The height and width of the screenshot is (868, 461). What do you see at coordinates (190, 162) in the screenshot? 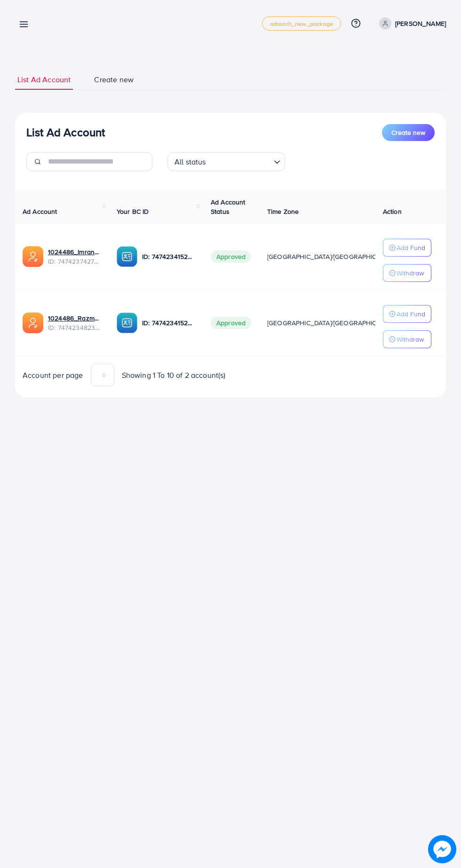
I see `span: All status` at bounding box center [190, 162].